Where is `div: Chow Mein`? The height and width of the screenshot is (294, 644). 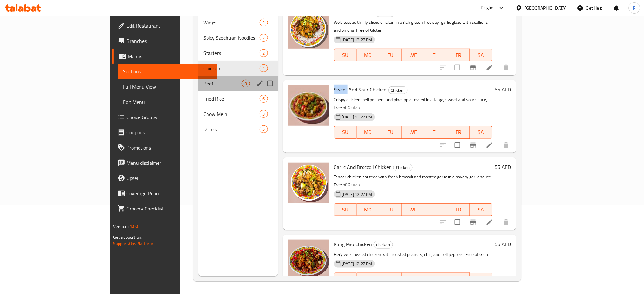 div: Chow Mein is located at coordinates (231, 114).